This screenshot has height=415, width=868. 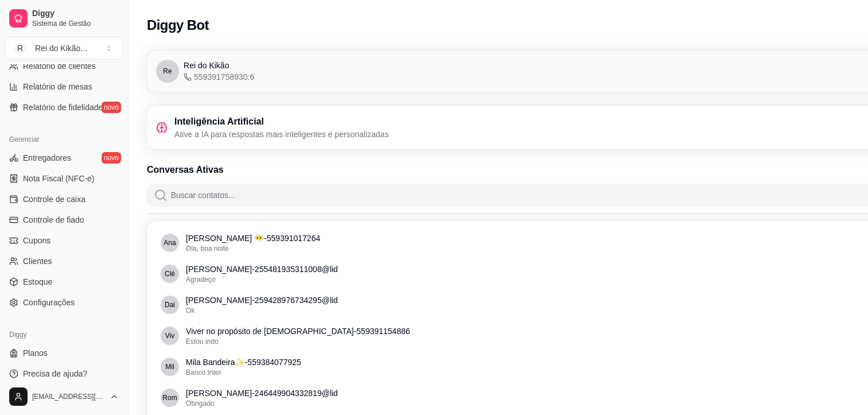 What do you see at coordinates (169, 274) in the screenshot?
I see `span: Clélia Corrêa` at bounding box center [169, 274].